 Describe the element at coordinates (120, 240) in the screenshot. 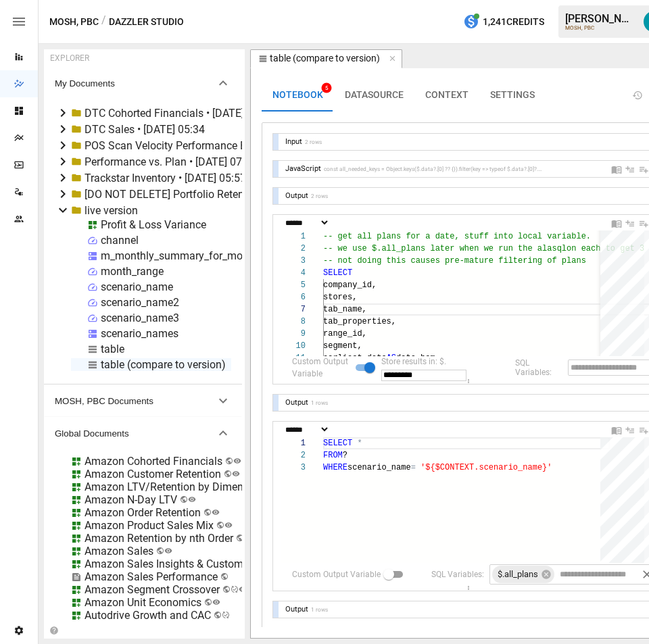

I see `div: channel` at that location.